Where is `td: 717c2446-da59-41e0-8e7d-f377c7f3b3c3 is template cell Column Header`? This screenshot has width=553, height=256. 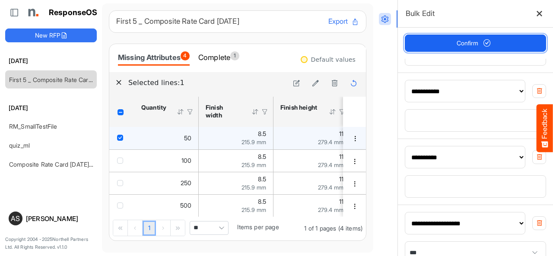 td: 717c2446-da59-41e0-8e7d-f377c7f3b3c3 is template cell Column Header is located at coordinates (355, 161).